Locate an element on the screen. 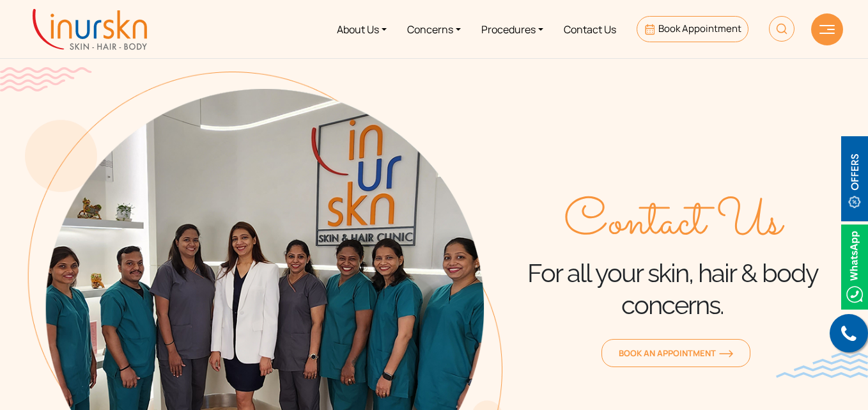 The image size is (868, 410). img: Whatsappicon is located at coordinates (855, 267).